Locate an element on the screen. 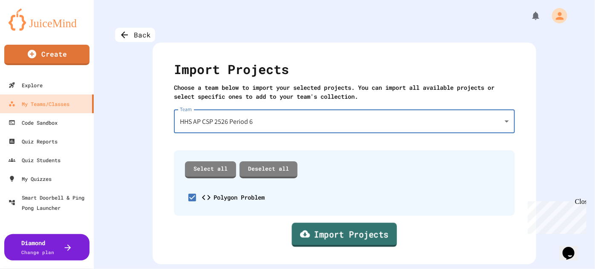  div: Choose a team below to import your selected projects. You can import all available projects or se... is located at coordinates (344, 92).